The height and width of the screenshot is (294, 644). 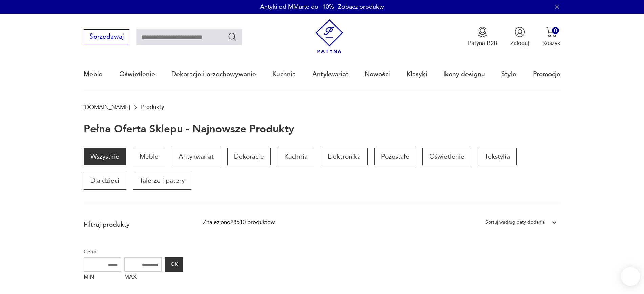 I want to click on a: Wszystkie, so click(x=105, y=157).